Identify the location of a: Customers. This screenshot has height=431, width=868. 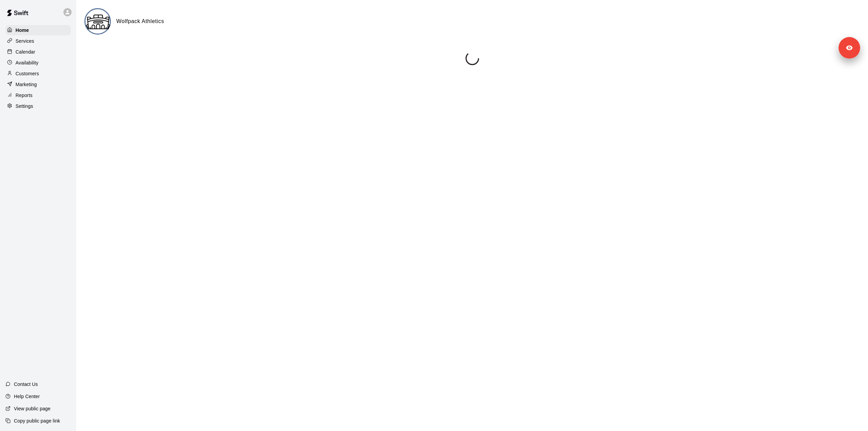
(38, 73).